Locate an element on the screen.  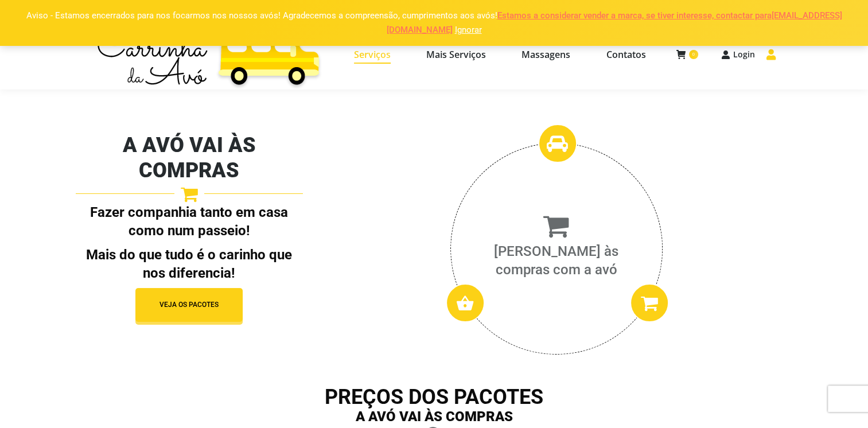
span: 0 is located at coordinates (694, 55).